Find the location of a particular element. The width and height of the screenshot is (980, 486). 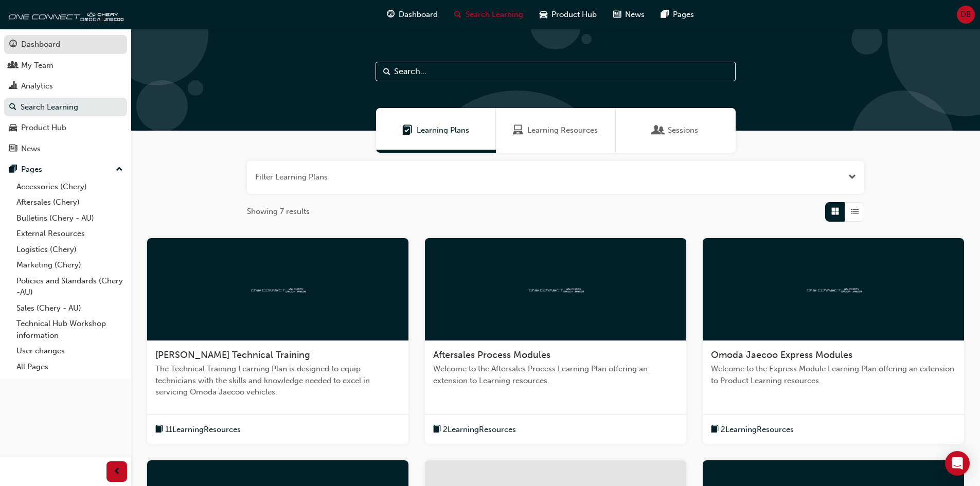

a: Sales (Chery - AU) is located at coordinates (69, 309).